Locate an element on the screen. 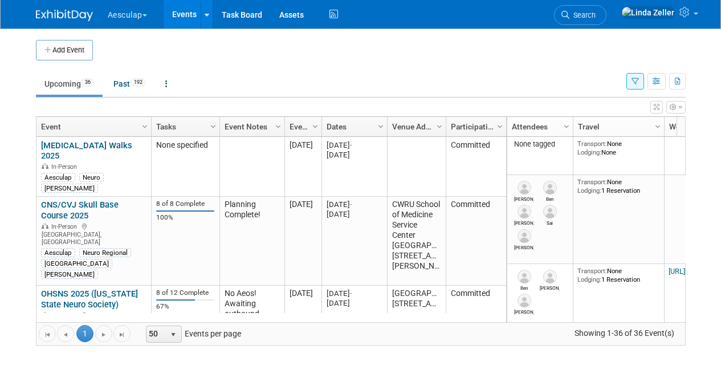 The height and width of the screenshot is (365, 721). div: None specified is located at coordinates (185, 145).